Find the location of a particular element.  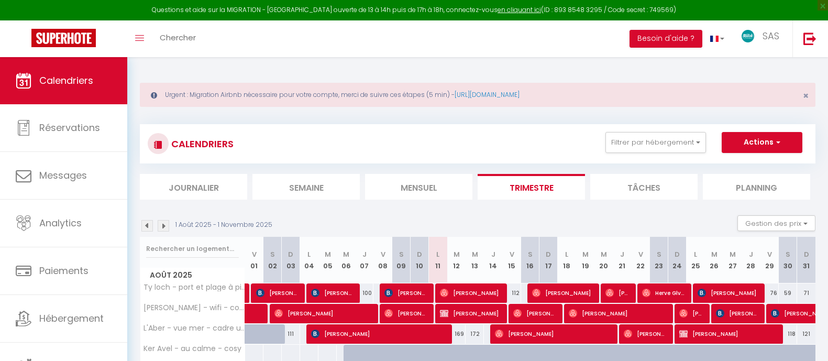

th: 15 is located at coordinates (511, 260).